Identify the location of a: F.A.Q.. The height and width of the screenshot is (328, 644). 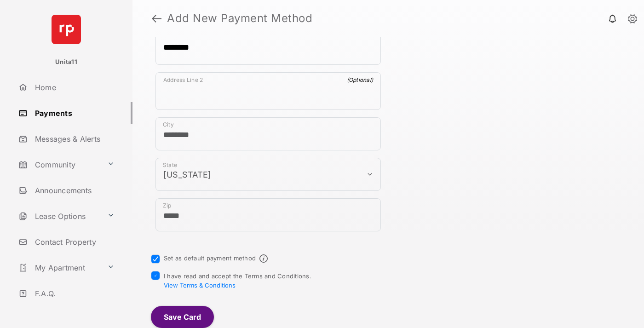
(74, 294).